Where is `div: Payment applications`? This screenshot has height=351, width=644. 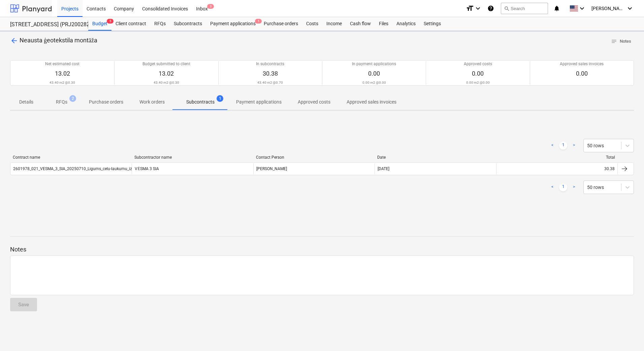
div: Payment applications is located at coordinates (233, 24).